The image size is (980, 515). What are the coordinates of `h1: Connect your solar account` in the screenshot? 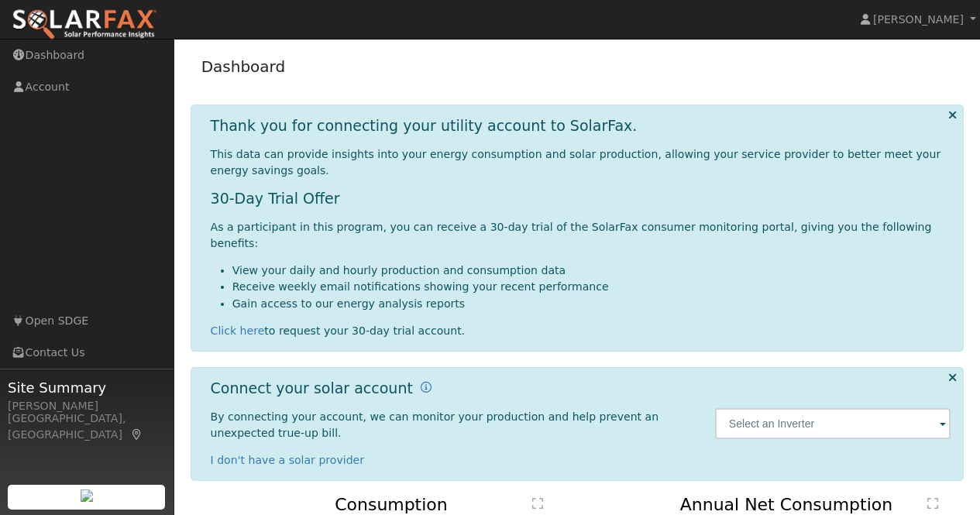 It's located at (311, 388).